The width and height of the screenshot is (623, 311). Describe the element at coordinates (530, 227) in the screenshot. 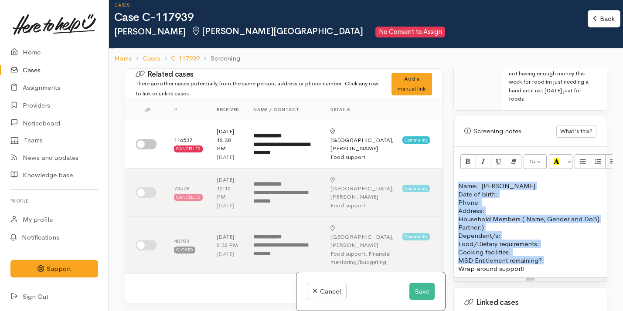

I see `p: Household Members ( Name, Gender and DoB) Partner:) Dependent/s:` at that location.